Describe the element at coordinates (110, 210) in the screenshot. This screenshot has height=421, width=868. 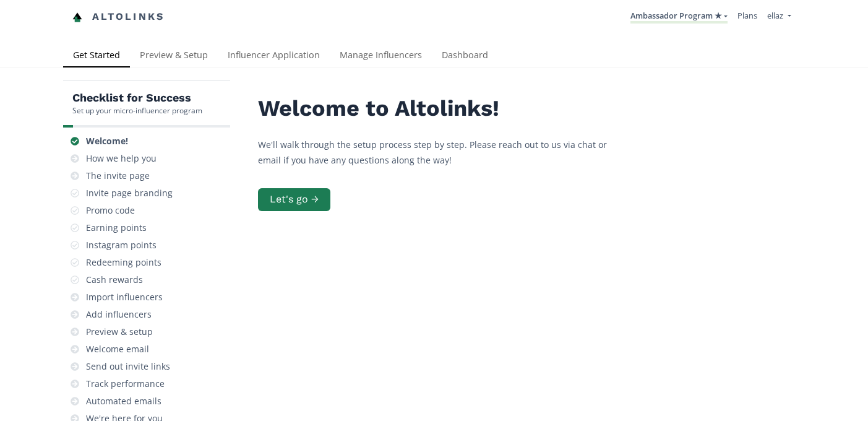
I see `div: Promo code` at that location.